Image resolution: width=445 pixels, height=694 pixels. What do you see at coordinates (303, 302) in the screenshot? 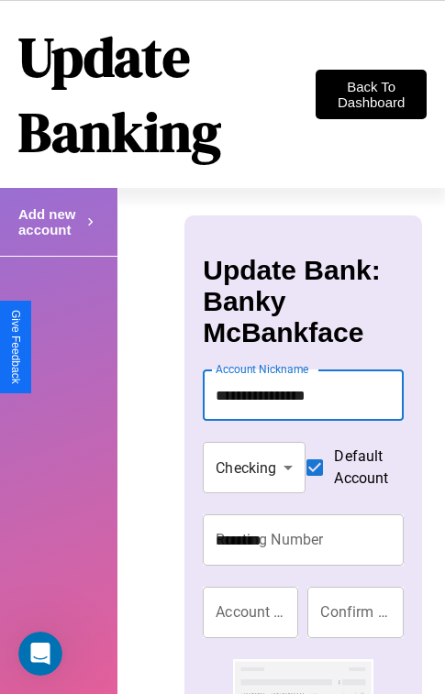
I see `h3: Update Bank: Banky McBankface` at bounding box center [303, 302].